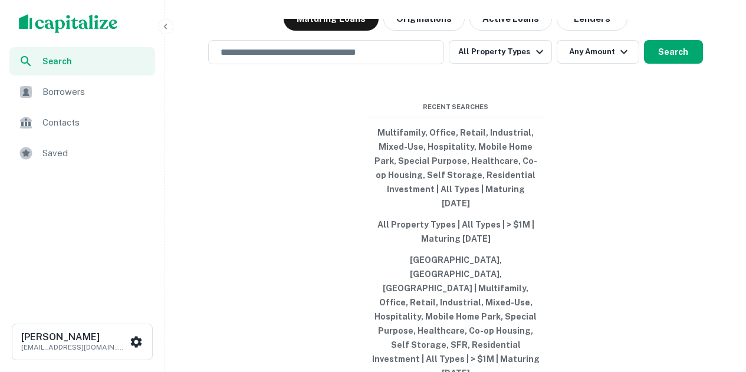 Image resolution: width=746 pixels, height=372 pixels. What do you see at coordinates (511, 19) in the screenshot?
I see `button: Active Loans` at bounding box center [511, 19].